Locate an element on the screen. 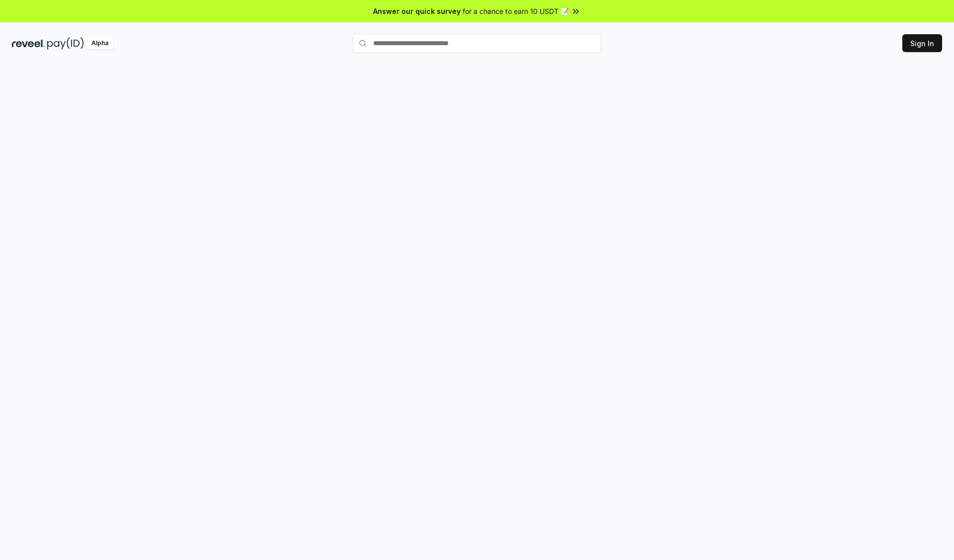 The width and height of the screenshot is (954, 560). button: Sign In is located at coordinates (922, 43).